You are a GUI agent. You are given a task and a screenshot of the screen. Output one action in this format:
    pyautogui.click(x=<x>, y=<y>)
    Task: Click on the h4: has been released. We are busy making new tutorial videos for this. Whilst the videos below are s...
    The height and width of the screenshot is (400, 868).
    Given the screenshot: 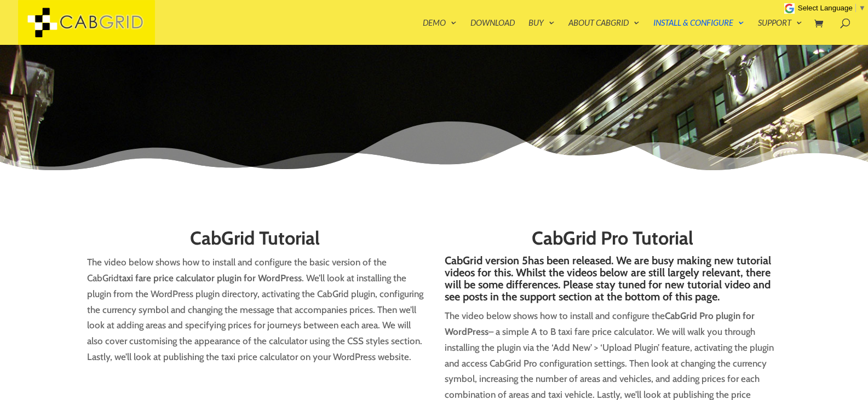 What is the action you would take?
    pyautogui.click(x=613, y=281)
    